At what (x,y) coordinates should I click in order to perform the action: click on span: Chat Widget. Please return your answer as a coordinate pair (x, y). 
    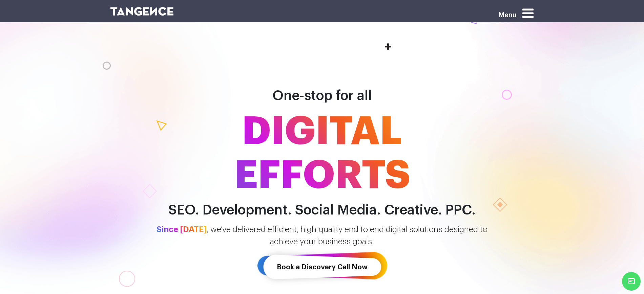
    Looking at the image, I should click on (631, 282).